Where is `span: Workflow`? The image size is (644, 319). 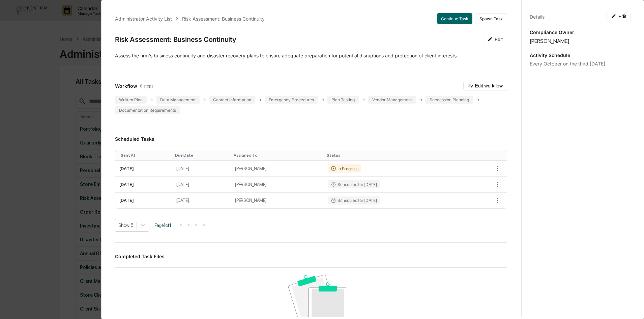
span: Workflow is located at coordinates (126, 86).